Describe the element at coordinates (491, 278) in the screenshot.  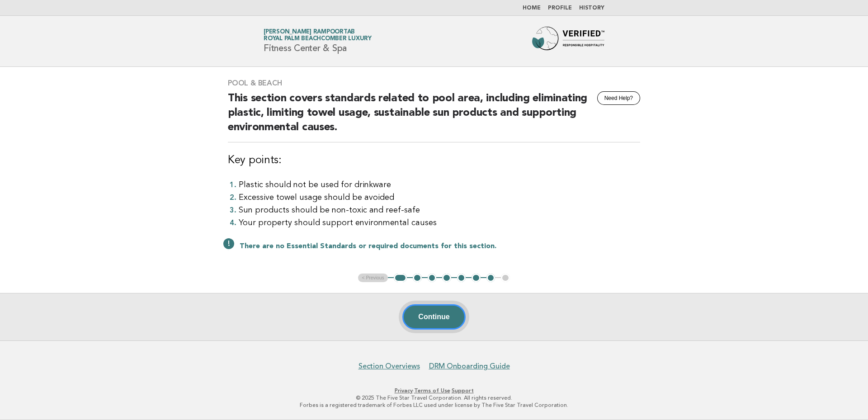
I see `button: 7` at that location.